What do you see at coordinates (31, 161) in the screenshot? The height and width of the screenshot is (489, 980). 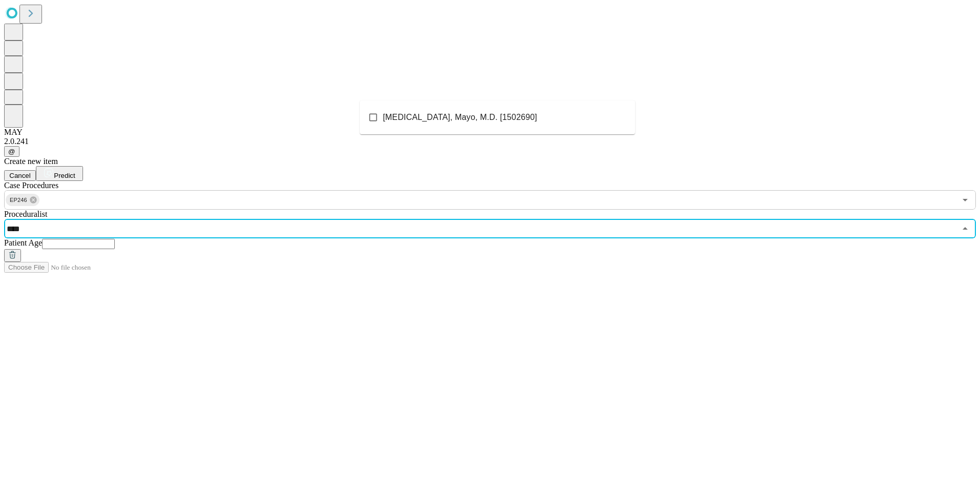 I see `span: Create new item` at bounding box center [31, 161].